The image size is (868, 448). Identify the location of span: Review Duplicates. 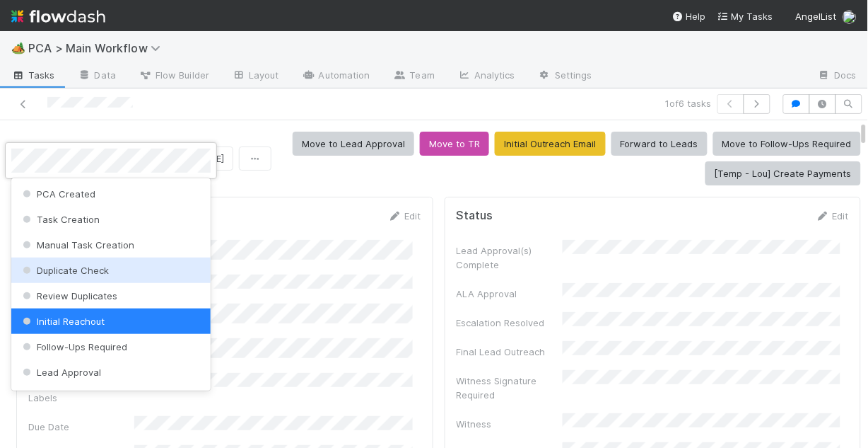
(69, 295).